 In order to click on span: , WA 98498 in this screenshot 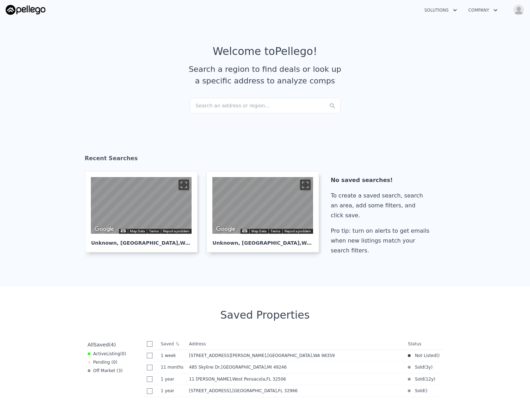, I will do `click(315, 243)`.